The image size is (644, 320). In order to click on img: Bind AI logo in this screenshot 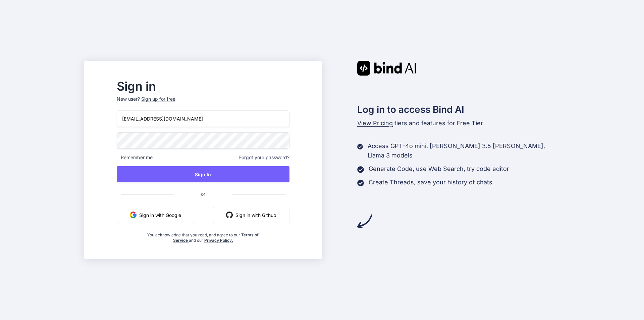, I will do `click(386, 68)`.